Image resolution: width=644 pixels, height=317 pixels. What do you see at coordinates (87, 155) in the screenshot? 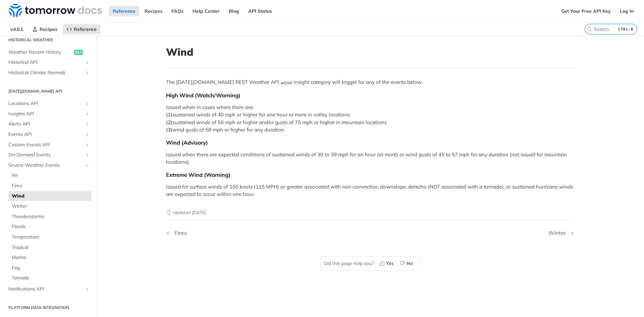
I see `button: Show subpages for On-Demand Events` at bounding box center [87, 155].